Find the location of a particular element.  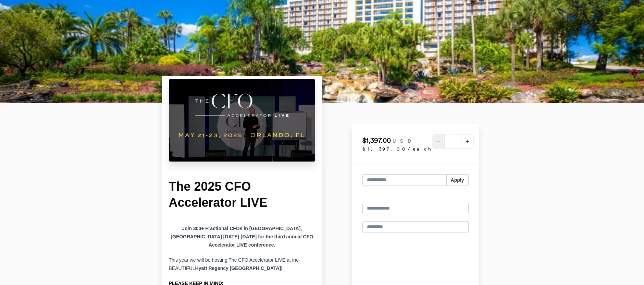

span: USD is located at coordinates (404, 141).